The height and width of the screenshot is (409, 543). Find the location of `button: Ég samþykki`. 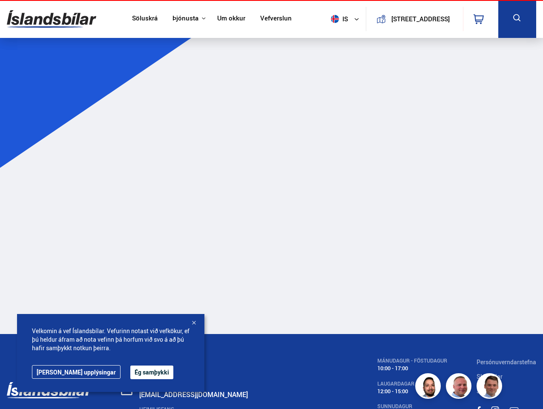

button: Ég samþykki is located at coordinates (152, 372).